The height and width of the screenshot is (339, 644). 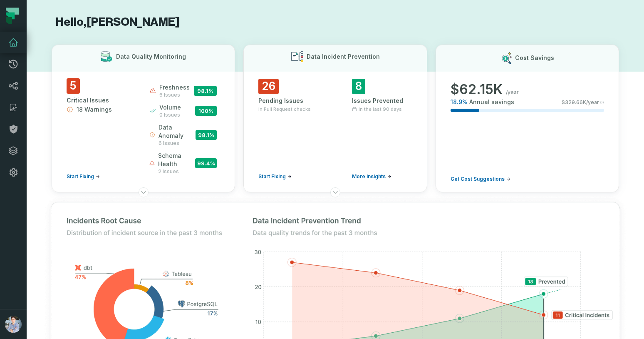 I want to click on span: 100 %, so click(x=206, y=111).